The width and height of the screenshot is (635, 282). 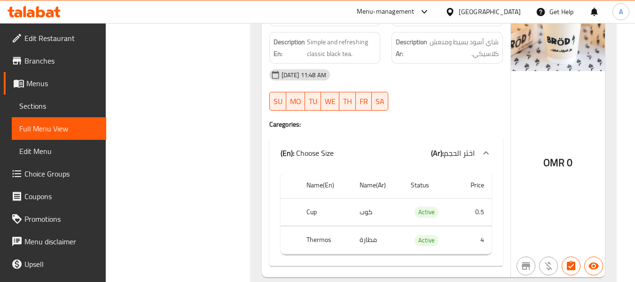 What do you see at coordinates (342, 48) in the screenshot?
I see `span: Simple and refreshing classic black tea.` at bounding box center [342, 48].